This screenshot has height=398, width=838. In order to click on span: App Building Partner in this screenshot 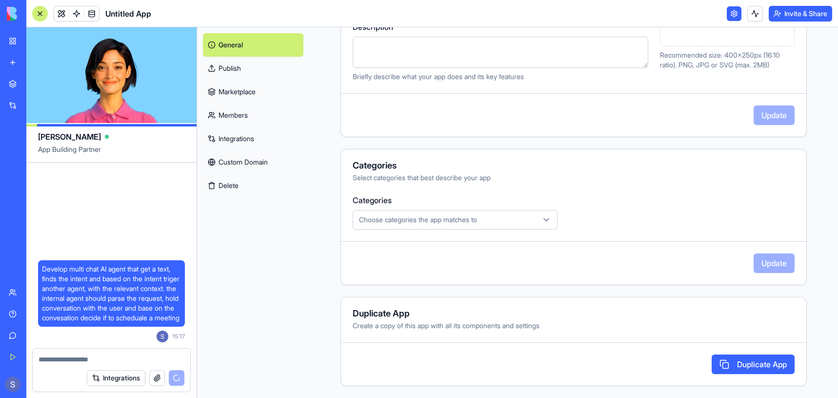, I will do `click(111, 153)`.